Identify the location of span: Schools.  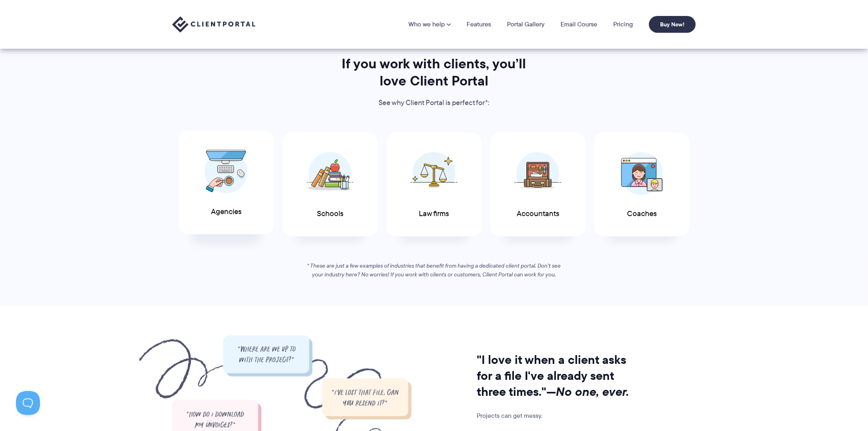
(330, 214).